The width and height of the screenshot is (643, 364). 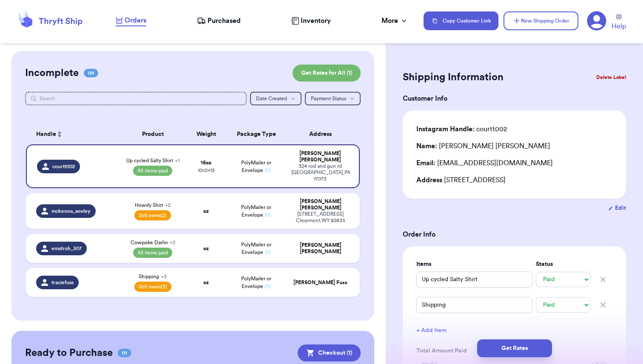 What do you see at coordinates (66, 248) in the screenshot?
I see `span: emstroh_307` at bounding box center [66, 248].